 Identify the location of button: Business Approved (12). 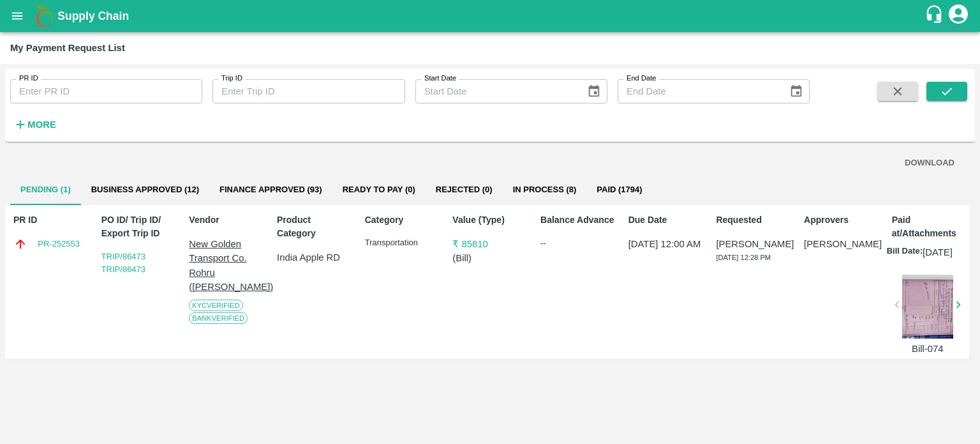
(145, 190).